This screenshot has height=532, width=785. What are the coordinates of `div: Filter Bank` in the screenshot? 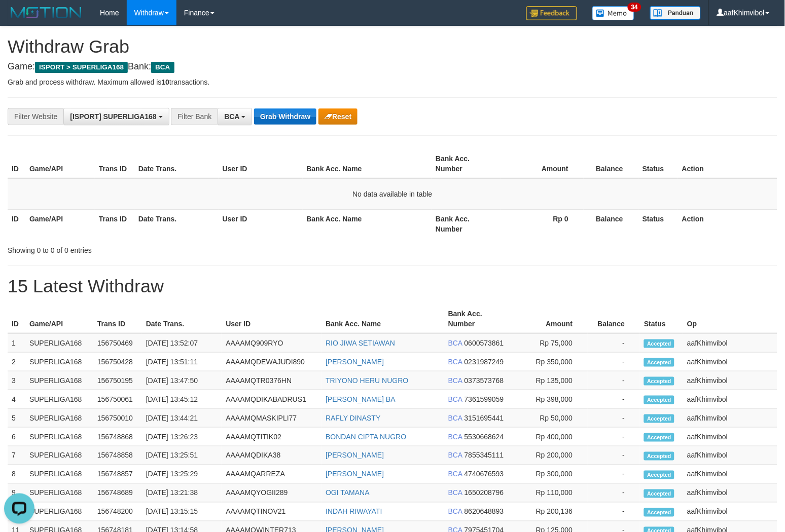 It's located at (194, 117).